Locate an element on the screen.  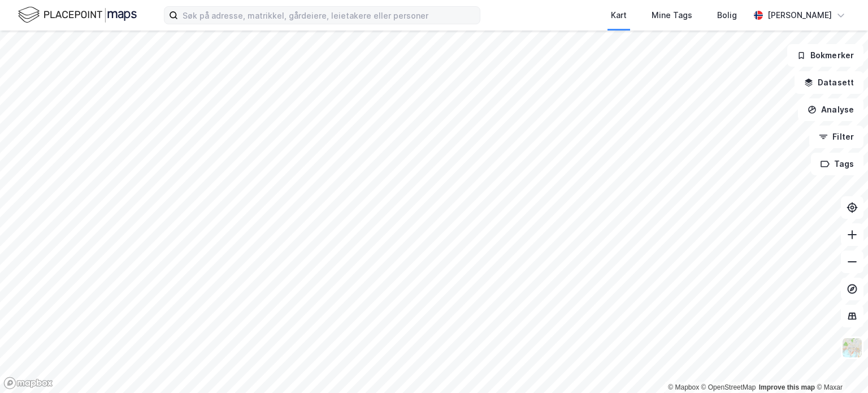
a: Mapbox is located at coordinates (683, 387).